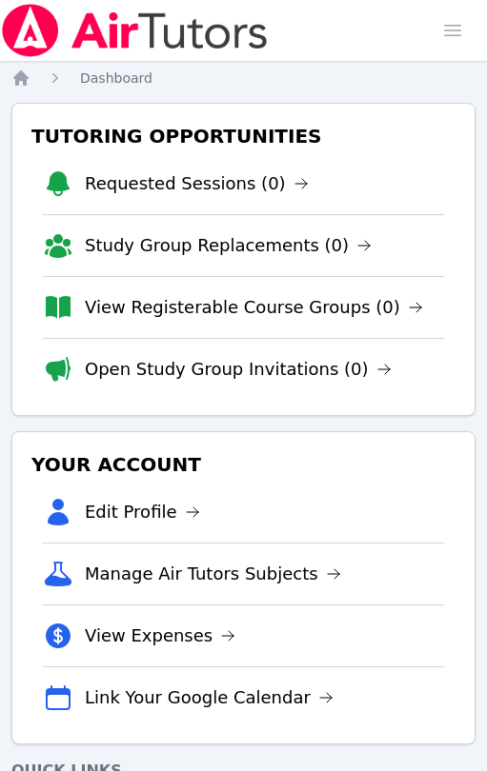  What do you see at coordinates (228, 246) in the screenshot?
I see `a: Study Group Replacements (0)` at bounding box center [228, 246].